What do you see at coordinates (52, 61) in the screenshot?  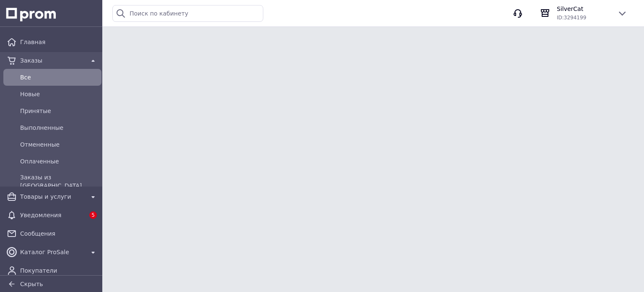 I see `span: Заказы` at bounding box center [52, 61].